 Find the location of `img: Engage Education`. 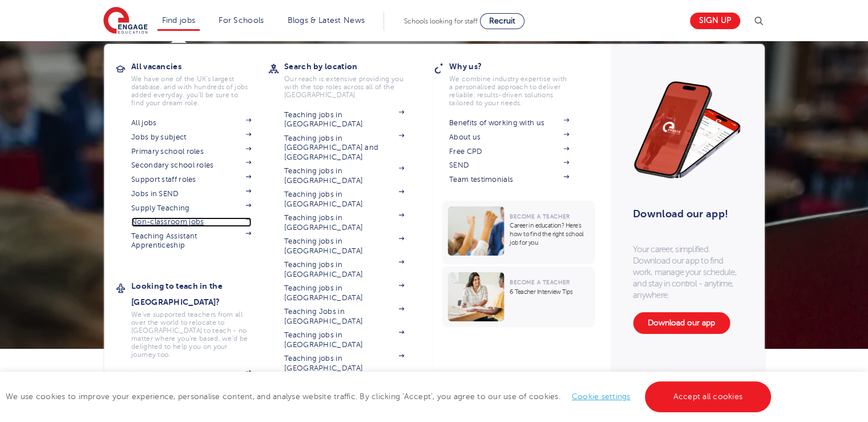

img: Engage Education is located at coordinates (125, 21).